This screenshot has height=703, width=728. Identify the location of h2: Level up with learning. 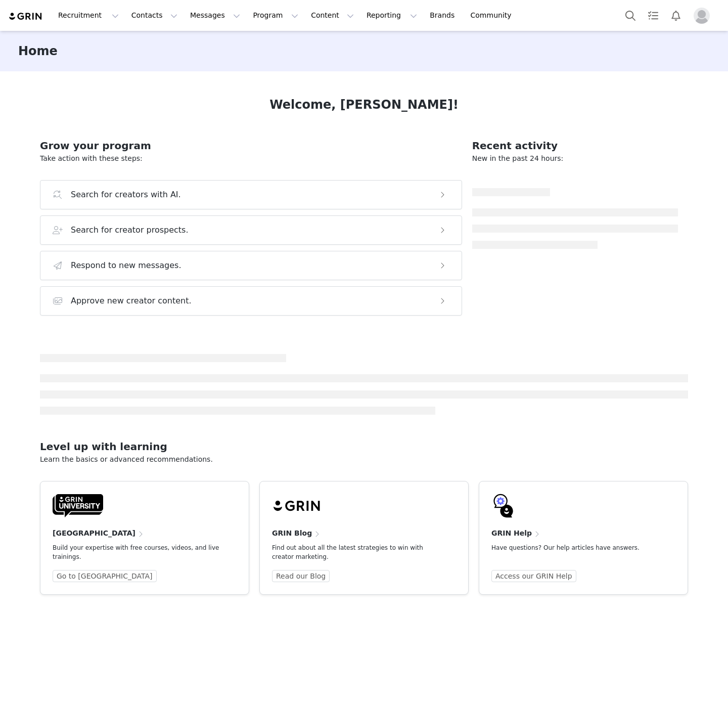
(364, 447).